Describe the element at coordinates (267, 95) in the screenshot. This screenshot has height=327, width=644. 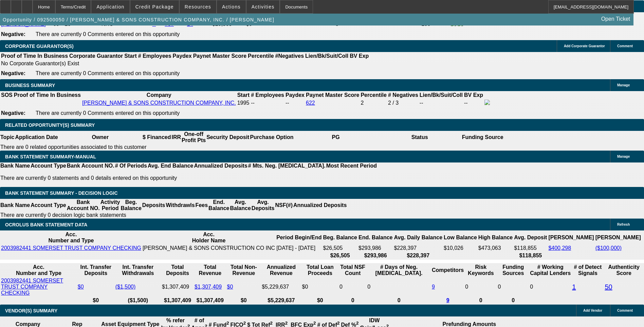
I see `b: # Employees` at that location.